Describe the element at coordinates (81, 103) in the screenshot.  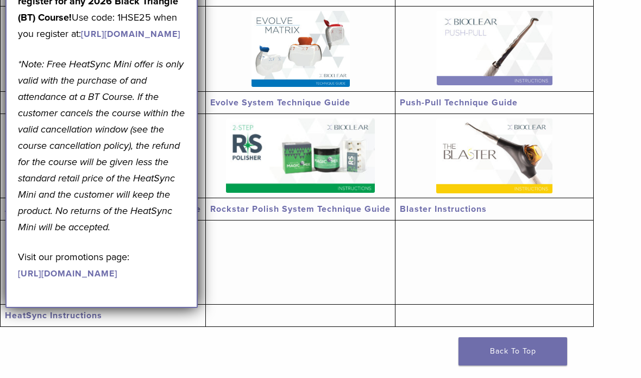
I see `a: Posterior System Technique Guide` at that location.